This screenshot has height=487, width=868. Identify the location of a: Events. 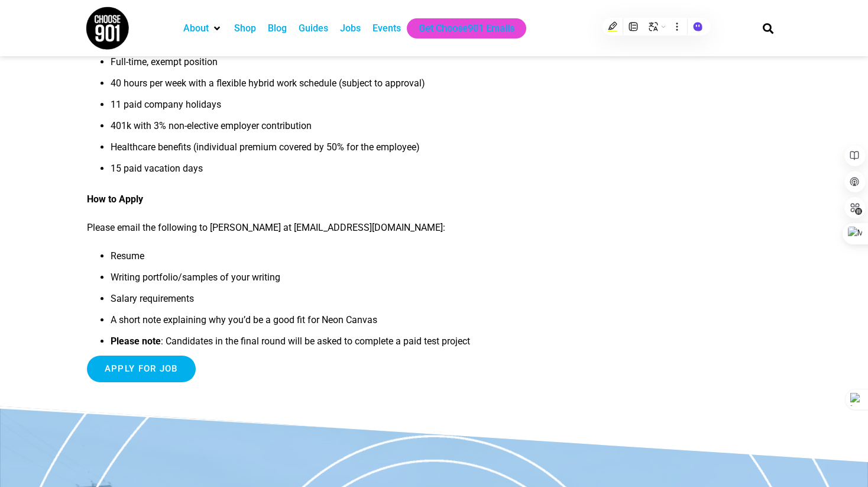
(387, 28).